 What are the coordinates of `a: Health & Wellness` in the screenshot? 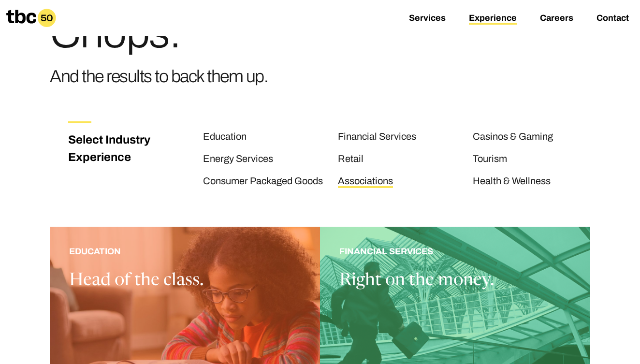 It's located at (511, 182).